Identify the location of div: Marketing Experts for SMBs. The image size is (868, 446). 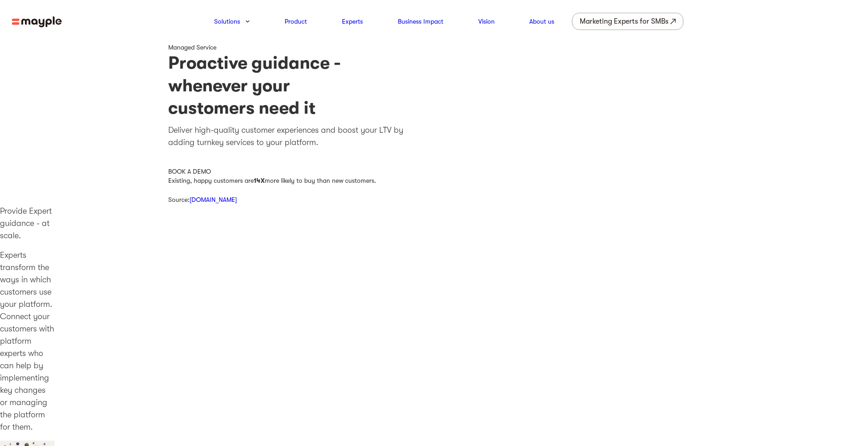
(624, 21).